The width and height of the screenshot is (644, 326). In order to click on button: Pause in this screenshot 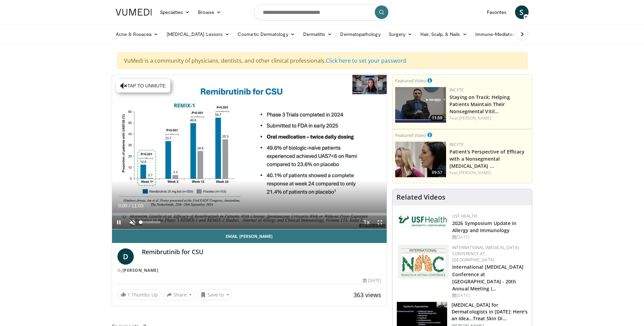, I will do `click(119, 222)`.